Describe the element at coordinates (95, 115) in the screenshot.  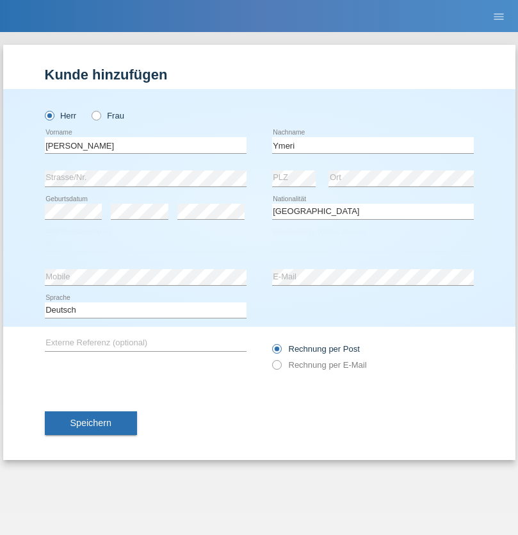
I see `input: Frau` at that location.